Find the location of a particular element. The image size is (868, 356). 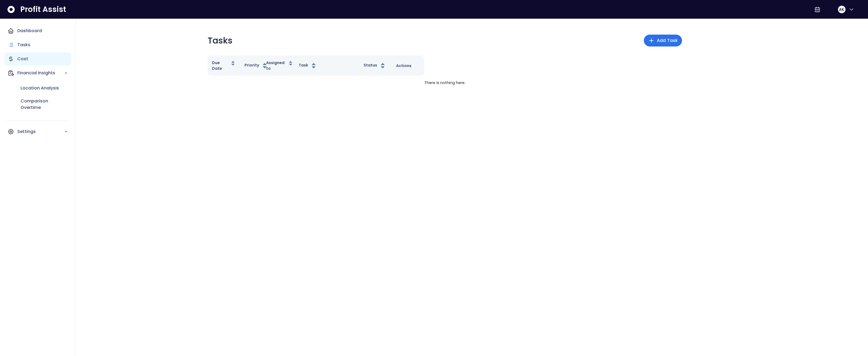

p: Comparison Overtime is located at coordinates (44, 105).